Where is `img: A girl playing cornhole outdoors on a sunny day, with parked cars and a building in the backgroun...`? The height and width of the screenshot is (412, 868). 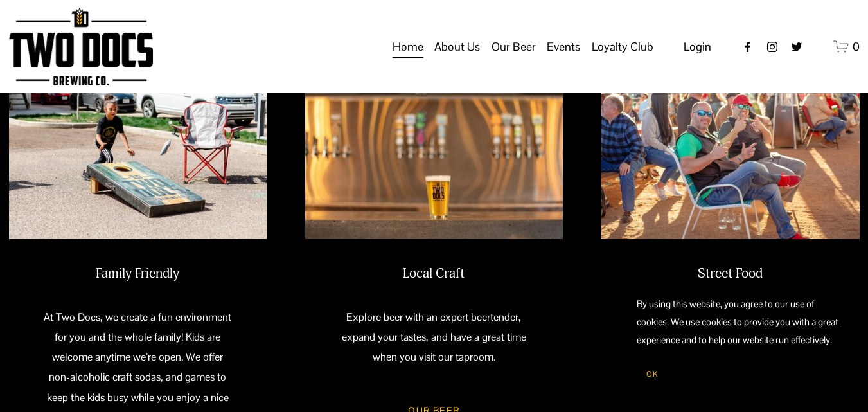
img: A girl playing cornhole outdoors on a sunny day, with parked cars and a building in the backgroun... is located at coordinates (138, 142).